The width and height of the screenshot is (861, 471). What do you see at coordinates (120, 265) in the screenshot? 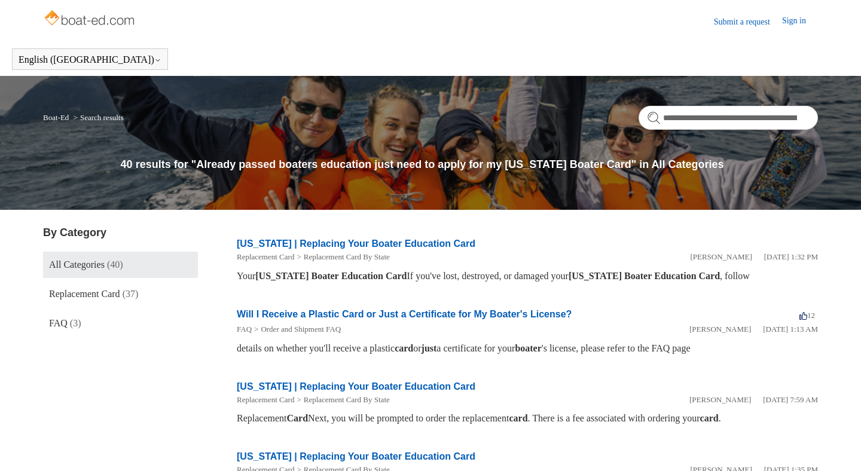
I see `a: All Categories (40)` at bounding box center [120, 265].